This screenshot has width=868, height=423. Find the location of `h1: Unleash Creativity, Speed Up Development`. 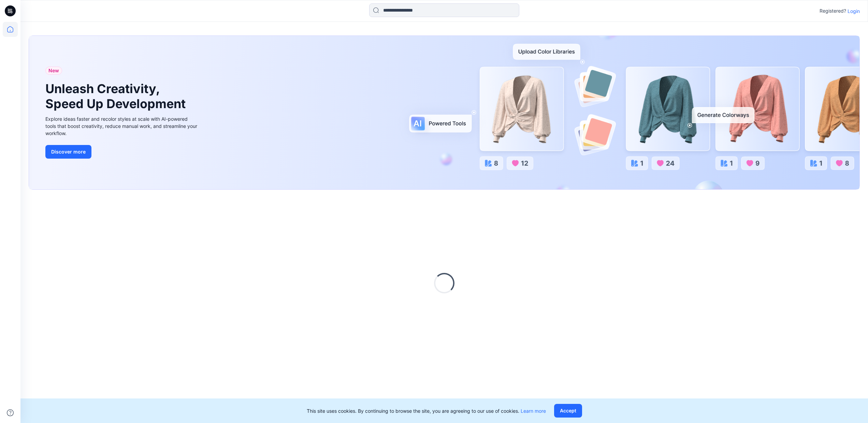

h1: Unleash Creativity, Speed Up Development is located at coordinates (117, 96).